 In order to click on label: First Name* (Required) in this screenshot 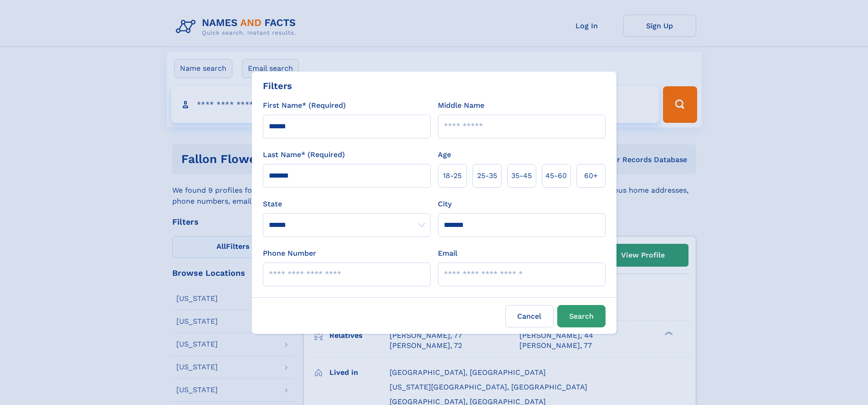, I will do `click(305, 105)`.